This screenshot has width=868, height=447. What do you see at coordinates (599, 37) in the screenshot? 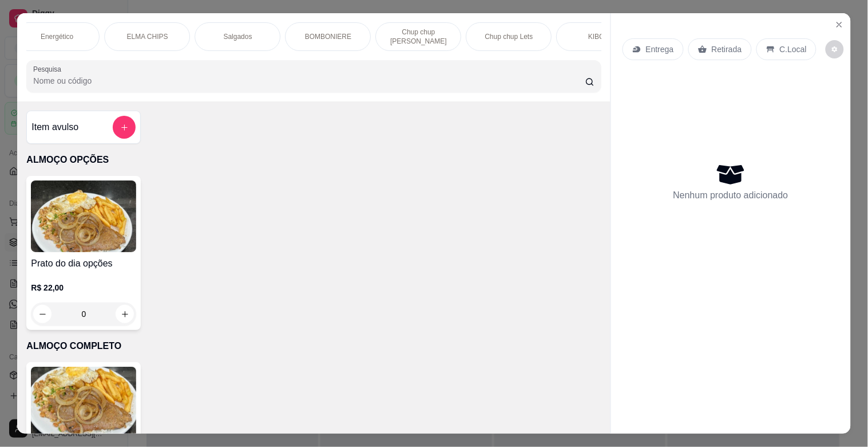
I see `p: KIBOM` at bounding box center [599, 37].